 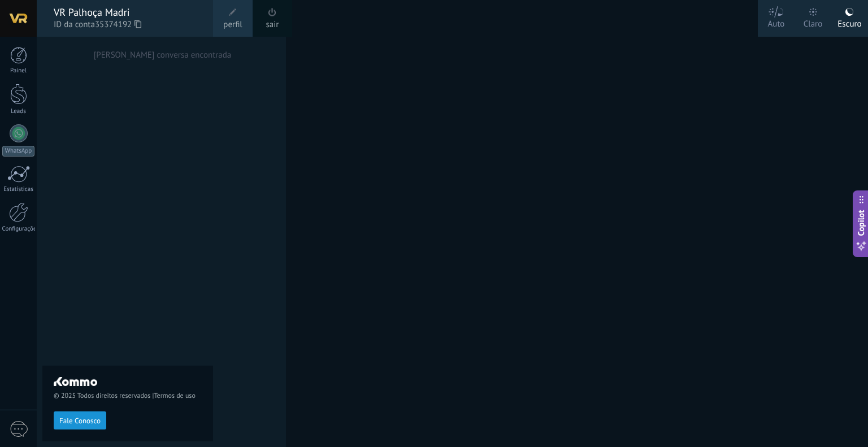 I want to click on span: ID da conta, so click(x=128, y=25).